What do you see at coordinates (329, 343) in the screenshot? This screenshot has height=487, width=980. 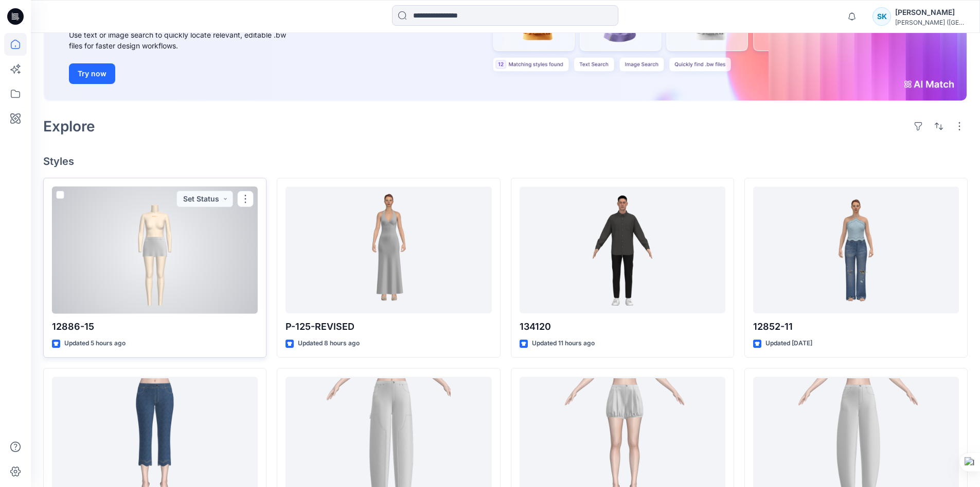 I see `p: Updated 8 hours ago` at bounding box center [329, 343].